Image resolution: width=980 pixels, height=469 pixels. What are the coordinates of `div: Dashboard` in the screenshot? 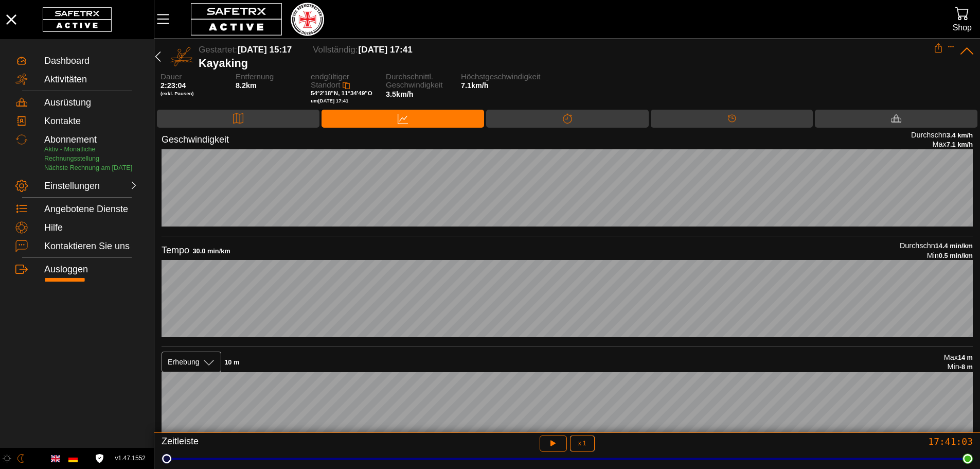 It's located at (91, 61).